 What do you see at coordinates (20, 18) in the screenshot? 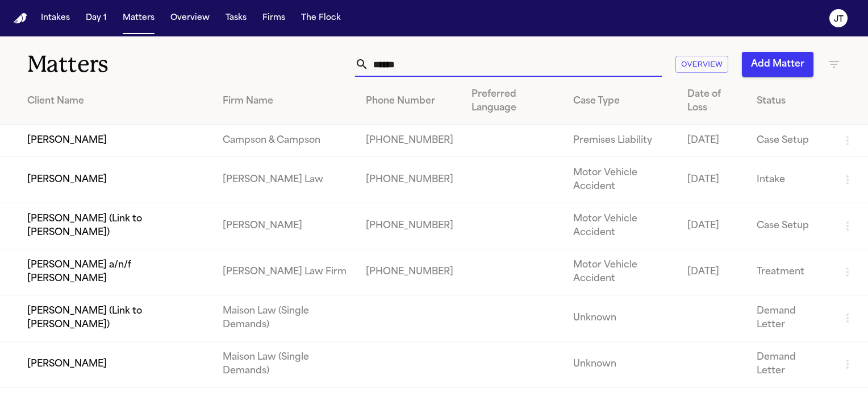
I see `img: Finch Logo` at bounding box center [20, 18].